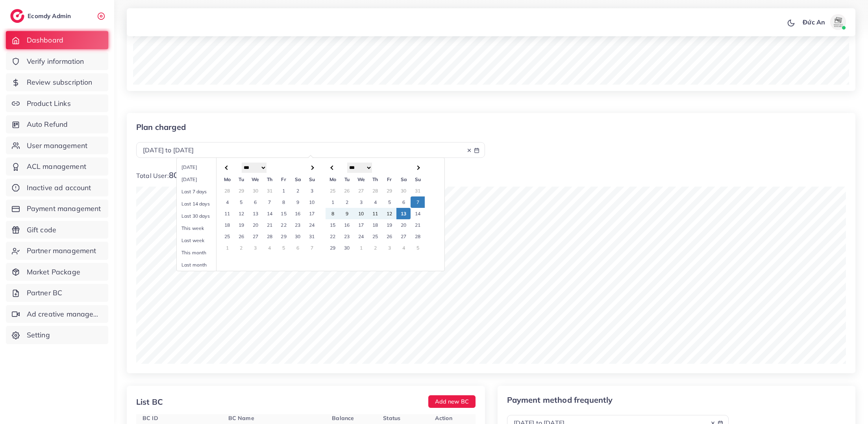 The image size is (868, 424). I want to click on td: 26, so click(242, 236).